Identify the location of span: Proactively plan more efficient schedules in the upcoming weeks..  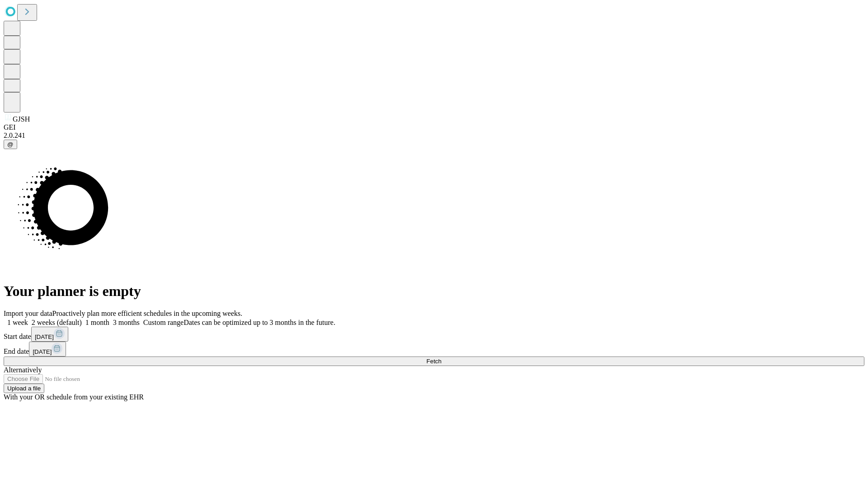
(147, 313).